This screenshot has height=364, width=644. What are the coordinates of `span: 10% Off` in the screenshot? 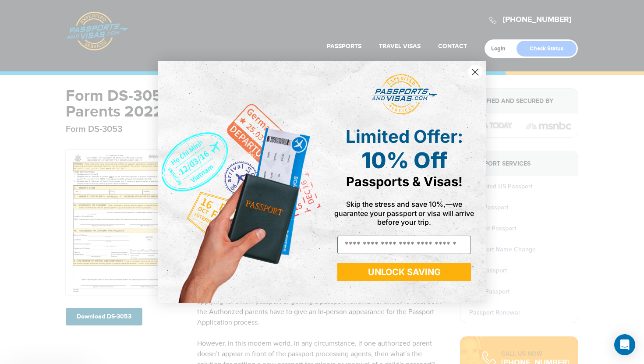 It's located at (404, 160).